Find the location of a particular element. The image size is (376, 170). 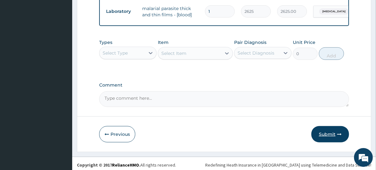

strong: Copyright © 2017 . is located at coordinates (109, 165).